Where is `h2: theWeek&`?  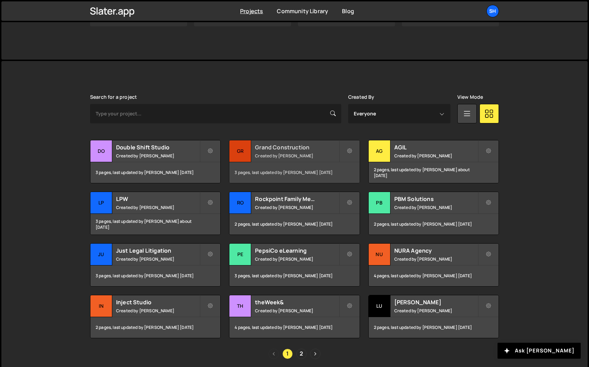
h2: theWeek& is located at coordinates (297, 302).